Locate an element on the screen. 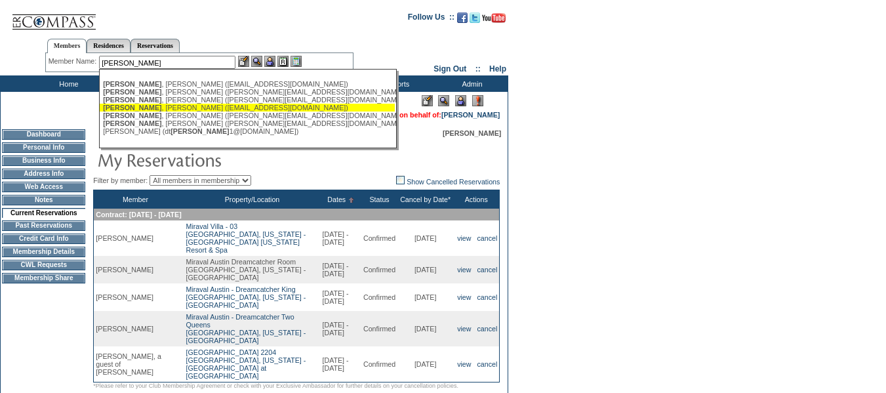 The height and width of the screenshot is (393, 886). td: Address Info is located at coordinates (43, 174).